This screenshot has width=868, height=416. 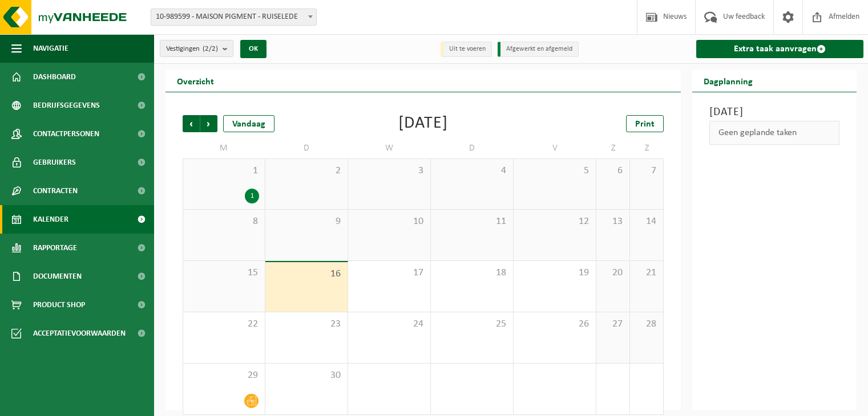 What do you see at coordinates (306, 325) in the screenshot?
I see `span: 23` at bounding box center [306, 325].